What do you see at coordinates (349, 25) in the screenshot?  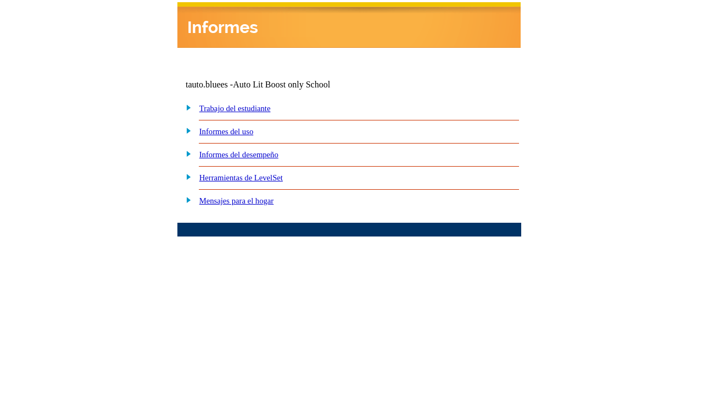 I see `img: header` at bounding box center [349, 25].